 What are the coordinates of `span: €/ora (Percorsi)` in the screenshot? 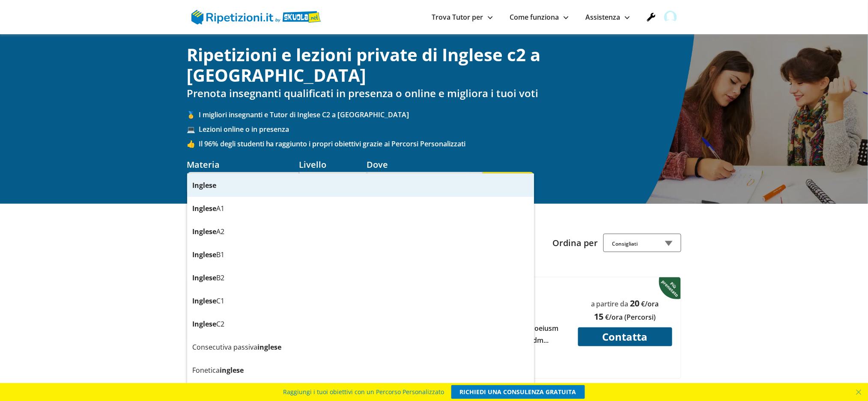 It's located at (631, 317).